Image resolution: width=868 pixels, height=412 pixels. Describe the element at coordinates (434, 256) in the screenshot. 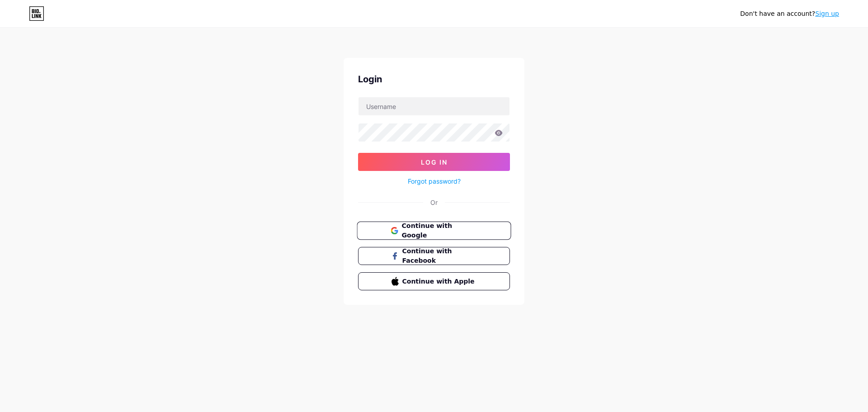

I see `a: Continue with Facebook` at that location.